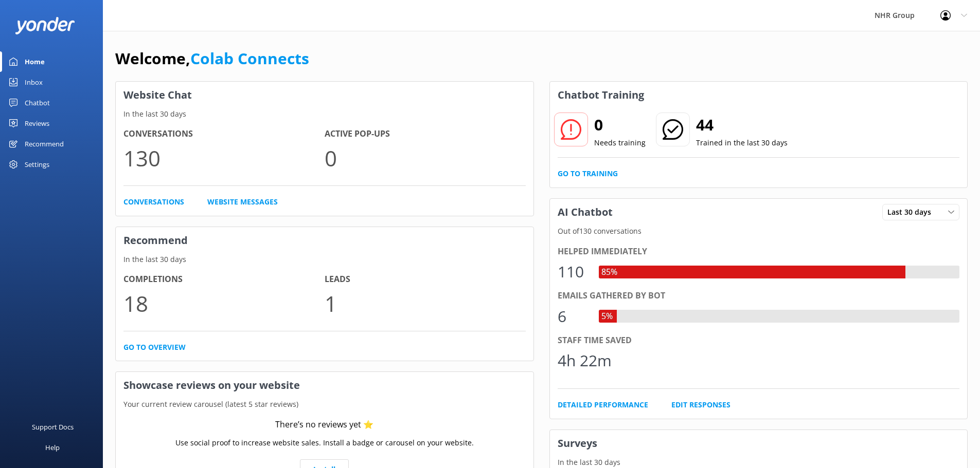 The height and width of the screenshot is (468, 980). Describe the element at coordinates (154, 202) in the screenshot. I see `a: Conversations` at that location.